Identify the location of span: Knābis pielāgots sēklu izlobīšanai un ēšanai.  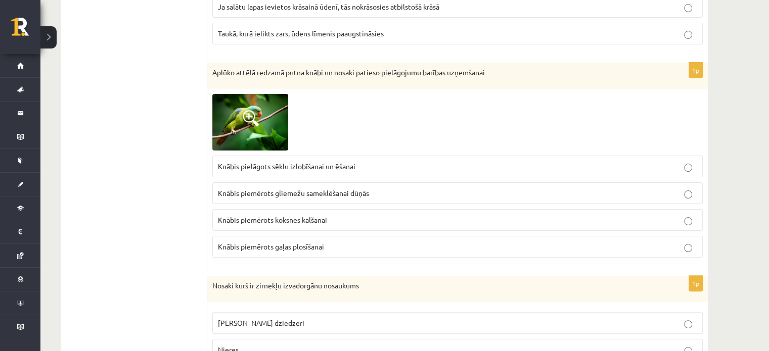
(287, 166).